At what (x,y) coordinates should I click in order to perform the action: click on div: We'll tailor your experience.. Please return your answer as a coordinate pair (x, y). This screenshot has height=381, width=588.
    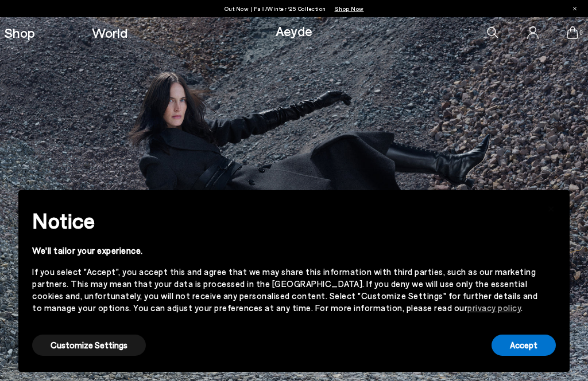
    Looking at the image, I should click on (284, 251).